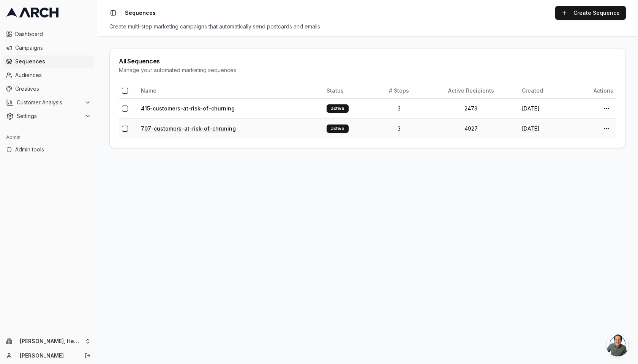 This screenshot has width=638, height=364. What do you see at coordinates (368, 70) in the screenshot?
I see `div: Manage your automated marketing sequences` at bounding box center [368, 70].